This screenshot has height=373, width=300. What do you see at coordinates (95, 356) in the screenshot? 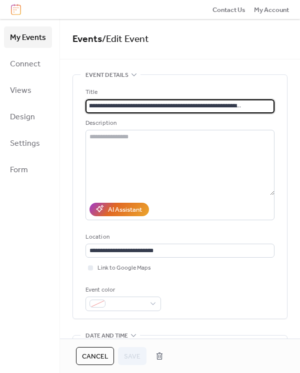
I see `a: Cancel` at bounding box center [95, 356].